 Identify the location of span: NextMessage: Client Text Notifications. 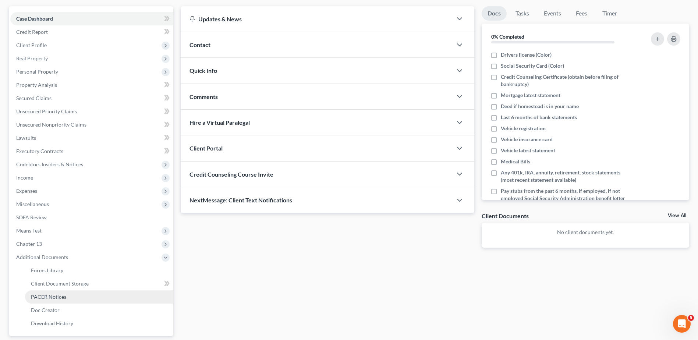
(241, 200).